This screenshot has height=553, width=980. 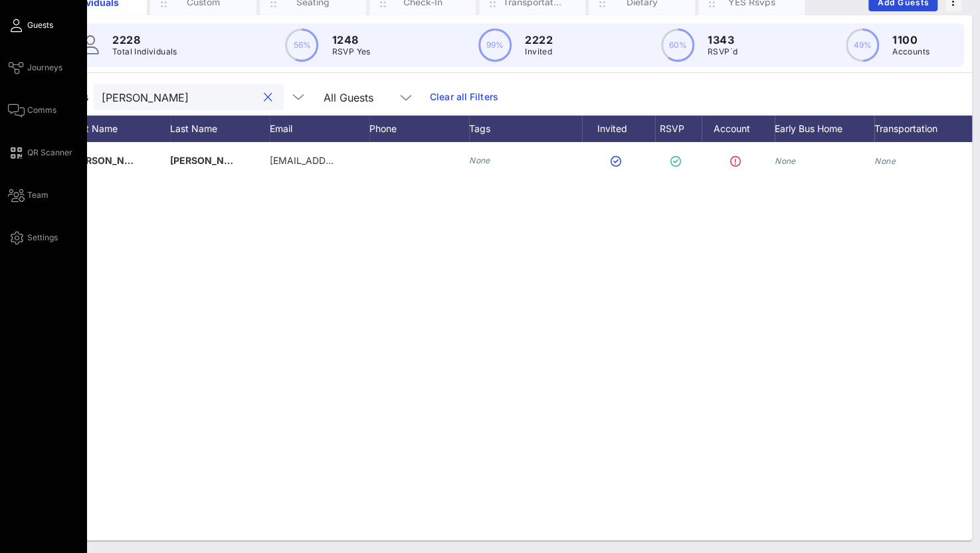 I want to click on p: Total Individuals, so click(x=145, y=52).